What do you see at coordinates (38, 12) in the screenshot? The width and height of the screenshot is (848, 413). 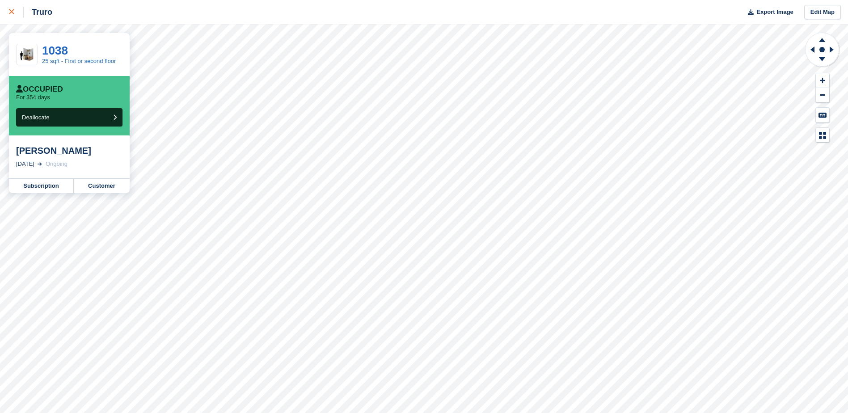 I see `div: Truro` at bounding box center [38, 12].